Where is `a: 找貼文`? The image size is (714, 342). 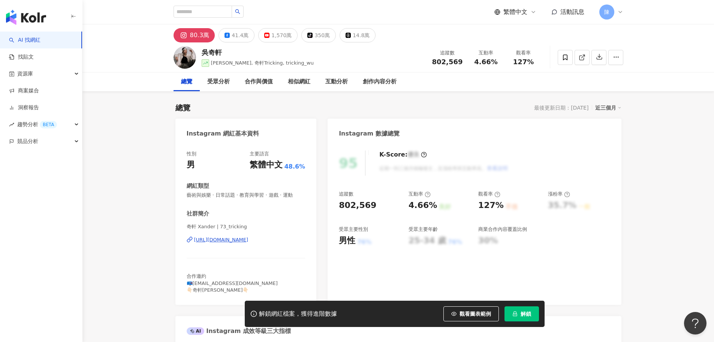 a: 找貼文 is located at coordinates (21, 57).